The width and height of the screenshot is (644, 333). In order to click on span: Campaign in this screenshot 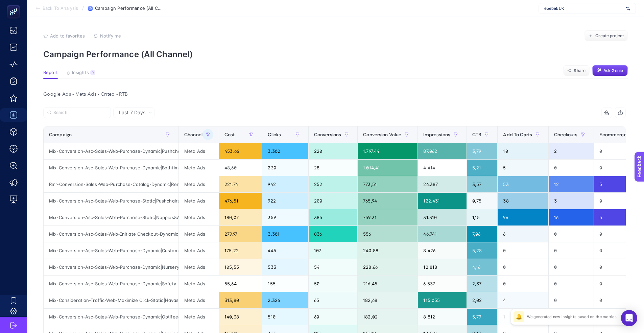, I will do `click(60, 135)`.